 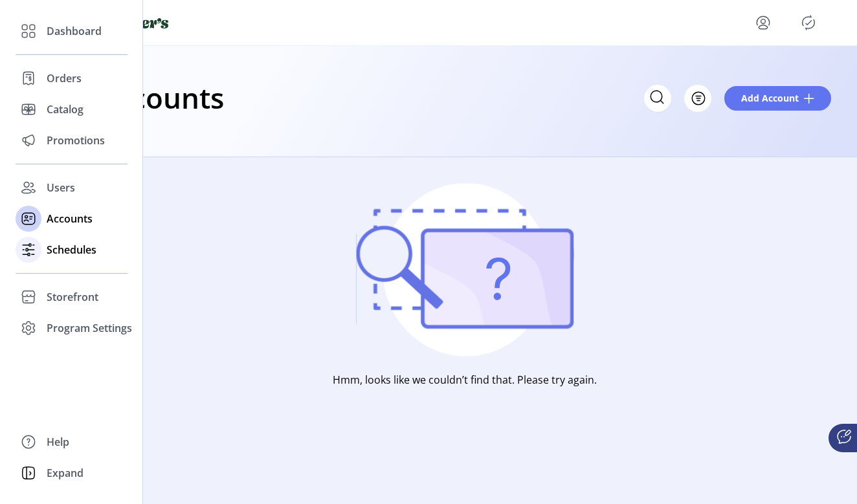 What do you see at coordinates (73, 297) in the screenshot?
I see `span: Storefront` at bounding box center [73, 297].